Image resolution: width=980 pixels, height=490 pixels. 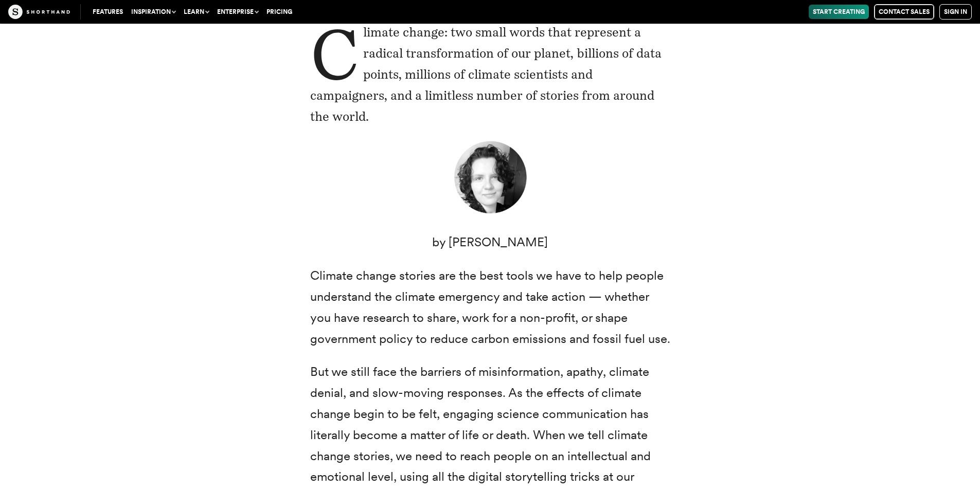 What do you see at coordinates (39, 12) in the screenshot?
I see `img: The Craft` at bounding box center [39, 12].